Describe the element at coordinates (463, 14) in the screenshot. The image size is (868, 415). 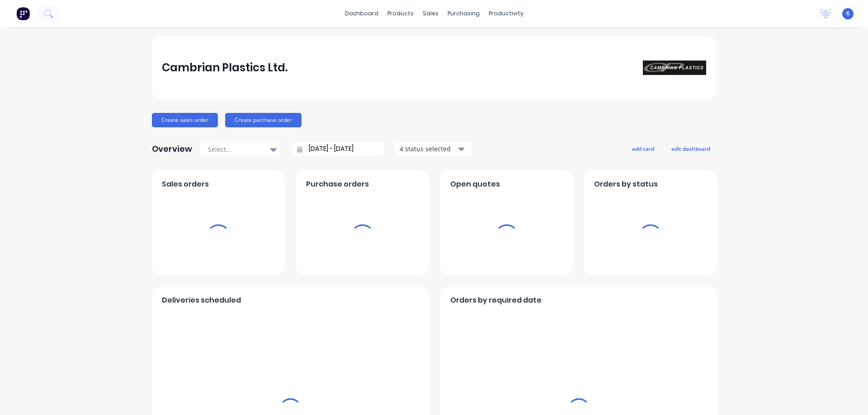
I see `div: purchasing` at that location.